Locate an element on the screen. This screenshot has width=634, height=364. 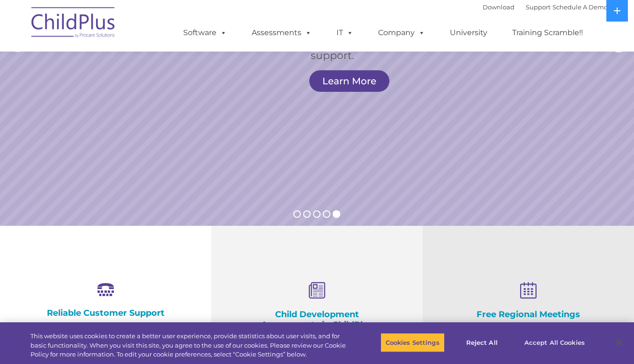
h4: Reliable Customer Support is located at coordinates (105, 313).